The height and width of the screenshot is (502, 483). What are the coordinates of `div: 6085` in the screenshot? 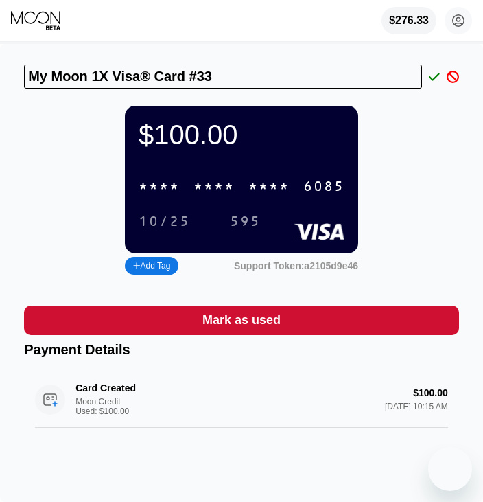 It's located at (324, 187).